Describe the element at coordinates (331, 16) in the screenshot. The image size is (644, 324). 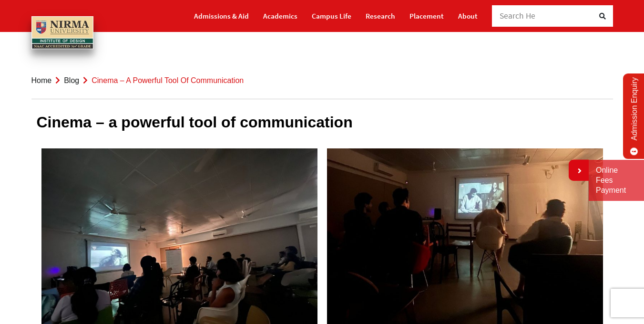
I see `a: Campus Life` at that location.